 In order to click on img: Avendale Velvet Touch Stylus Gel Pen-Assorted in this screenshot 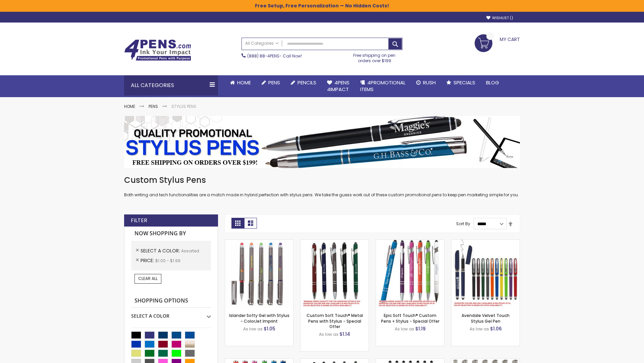, I will do `click(485, 273)`.